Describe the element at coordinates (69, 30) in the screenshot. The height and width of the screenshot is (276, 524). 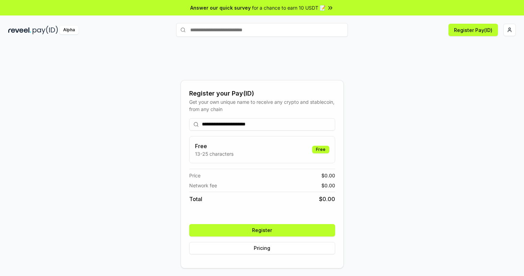
I see `div: Alpha` at that location.